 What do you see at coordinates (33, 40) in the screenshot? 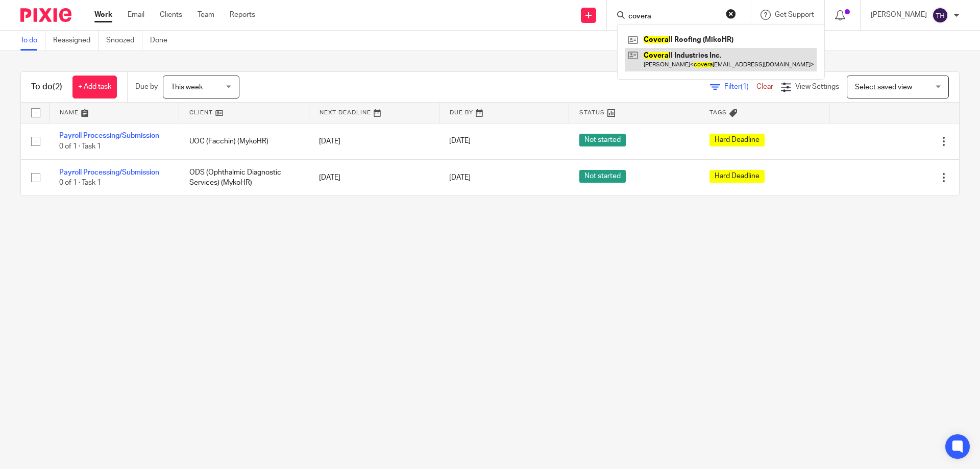
I see `a: To do` at bounding box center [33, 40].